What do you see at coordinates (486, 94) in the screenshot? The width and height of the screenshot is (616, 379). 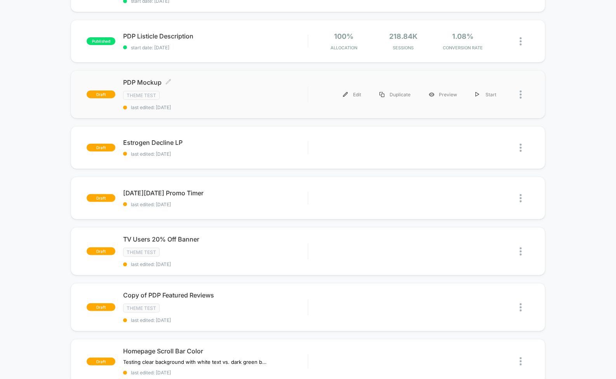 I see `div: Start` at bounding box center [486, 94].